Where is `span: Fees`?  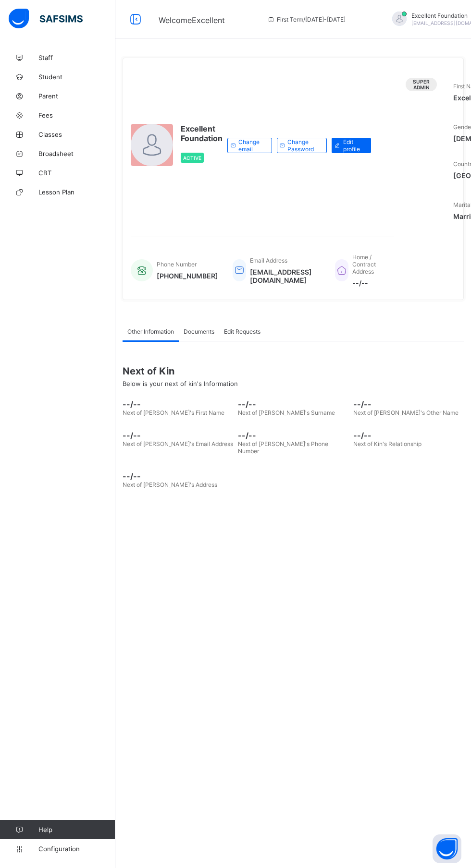 span: Fees is located at coordinates (76, 116).